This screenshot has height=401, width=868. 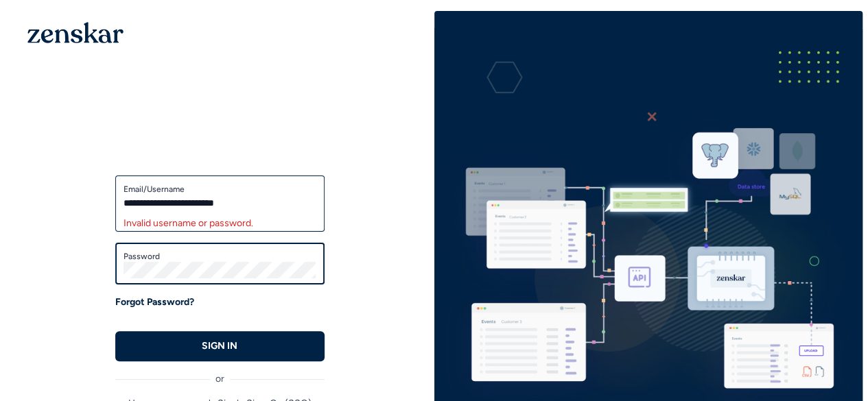 What do you see at coordinates (154, 302) in the screenshot?
I see `p: Forgot Password?` at bounding box center [154, 302].